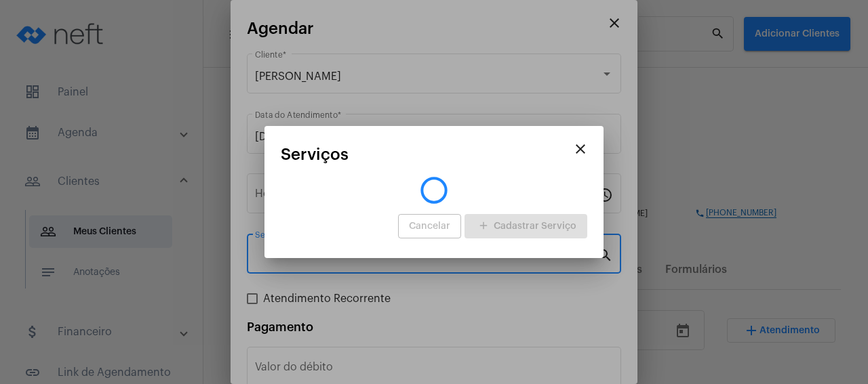 The image size is (868, 384). What do you see at coordinates (525, 227) in the screenshot?
I see `button: Cadastrar Serviço` at bounding box center [525, 227].